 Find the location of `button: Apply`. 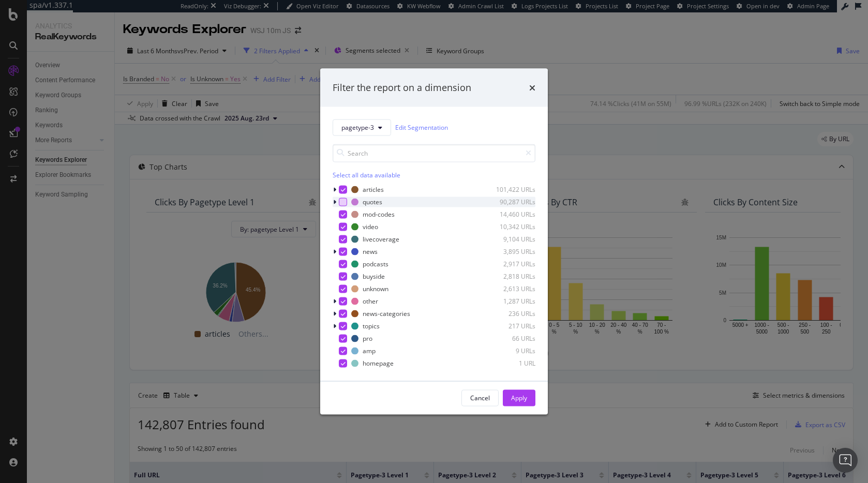

button: Apply is located at coordinates (518, 398).